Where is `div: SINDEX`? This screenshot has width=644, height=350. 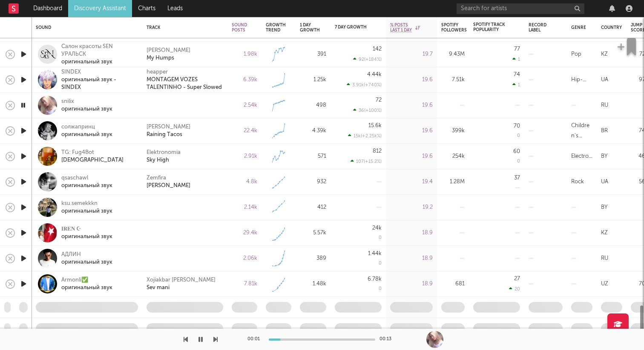
div: SINDEX is located at coordinates (98, 72).